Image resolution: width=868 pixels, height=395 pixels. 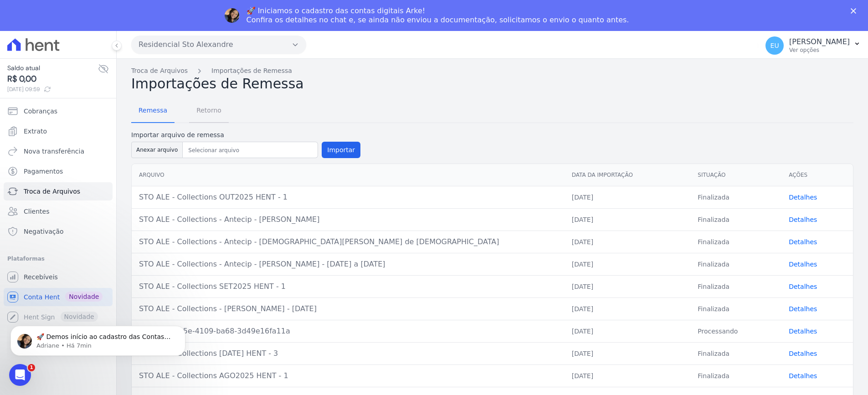 I want to click on span: Remessa, so click(x=153, y=110).